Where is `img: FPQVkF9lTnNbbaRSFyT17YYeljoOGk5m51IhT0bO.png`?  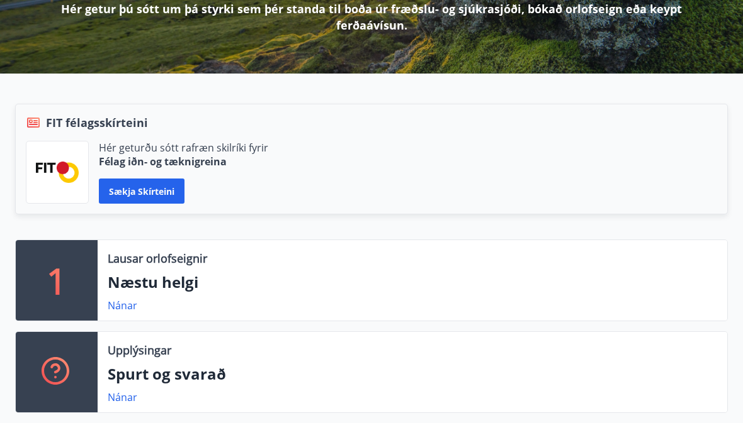 img: FPQVkF9lTnNbbaRSFyT17YYeljoOGk5m51IhT0bO.png is located at coordinates (57, 172).